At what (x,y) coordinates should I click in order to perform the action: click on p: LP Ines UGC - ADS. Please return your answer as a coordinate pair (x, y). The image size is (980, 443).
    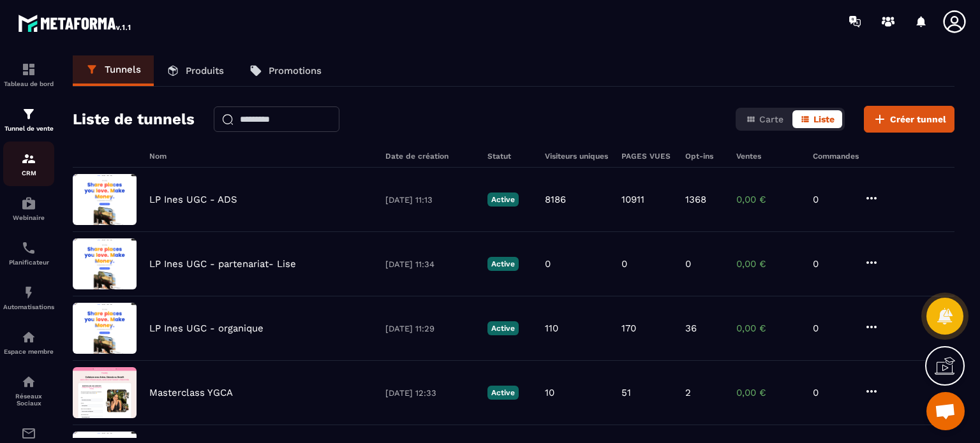
    Looking at the image, I should click on (193, 199).